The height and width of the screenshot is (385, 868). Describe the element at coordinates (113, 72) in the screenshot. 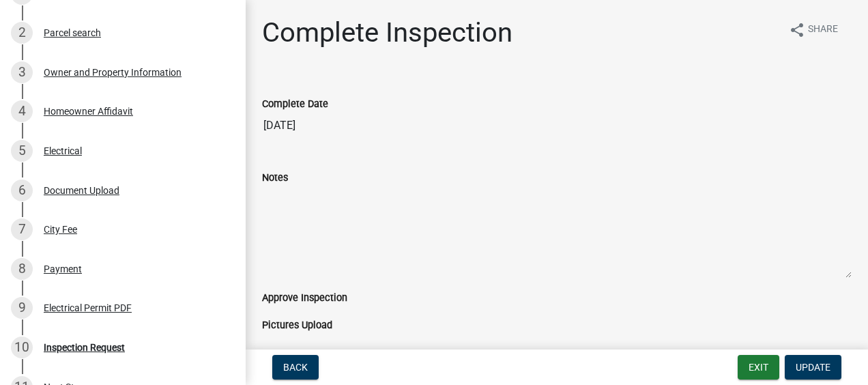

I see `div: Owner and Property Information` at that location.